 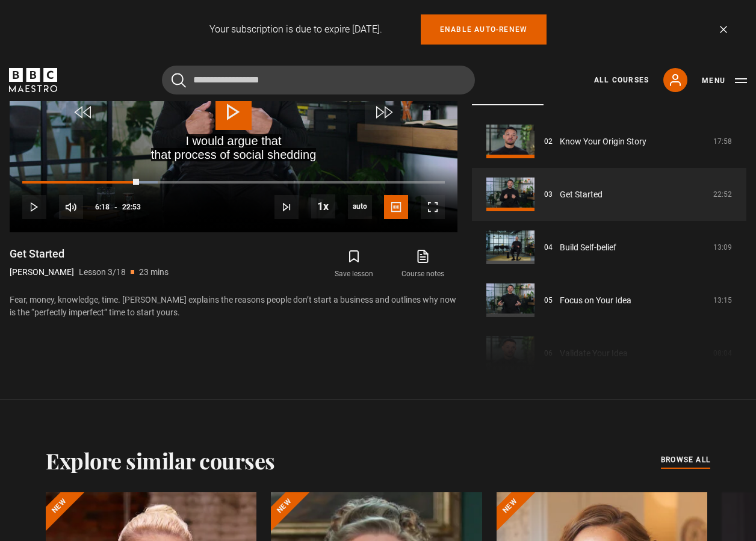 What do you see at coordinates (287, 207) in the screenshot?
I see `button: Next Lesson` at bounding box center [287, 207].